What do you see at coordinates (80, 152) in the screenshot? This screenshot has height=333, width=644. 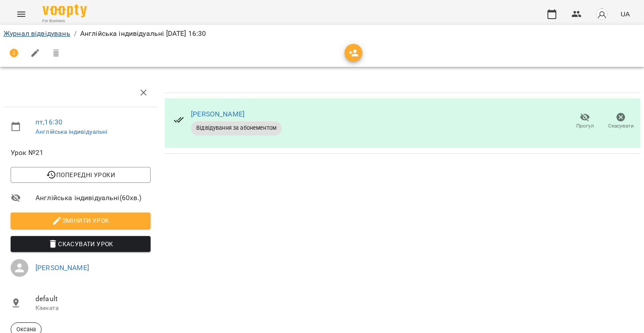 I see `span: Урок №21` at bounding box center [80, 152].